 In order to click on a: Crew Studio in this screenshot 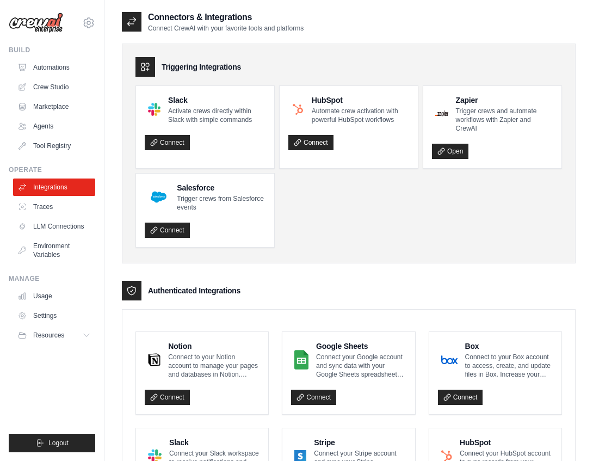, I will do `click(54, 87)`.